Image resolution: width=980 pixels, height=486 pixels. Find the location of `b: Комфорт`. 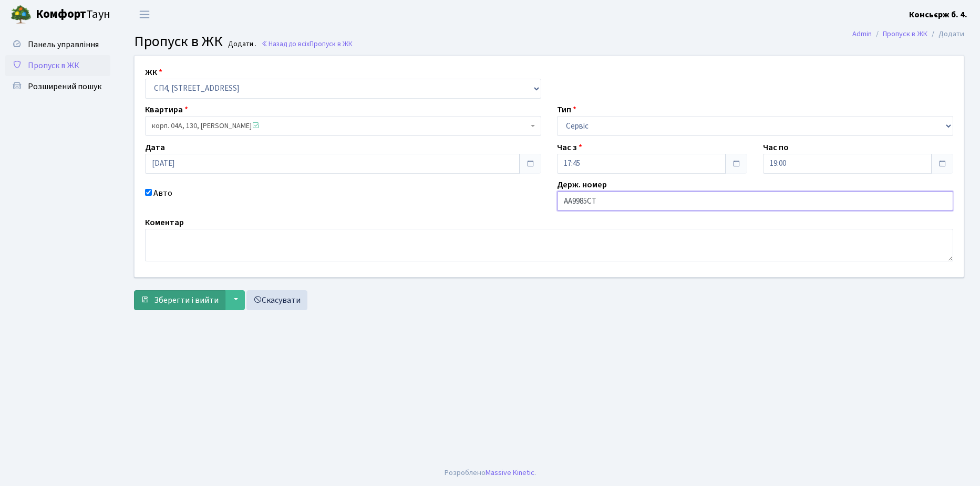

b: Комфорт is located at coordinates (61, 14).